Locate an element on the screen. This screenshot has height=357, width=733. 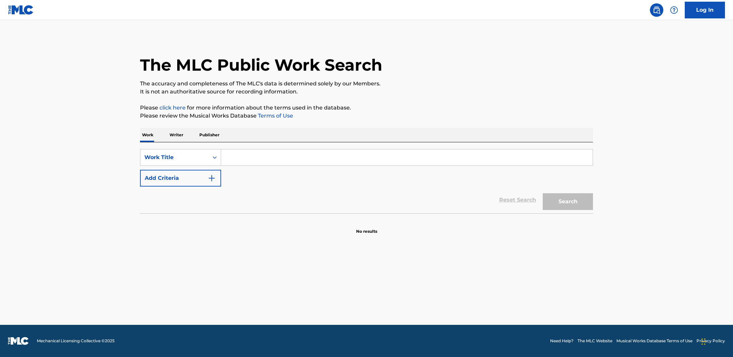
img: logo is located at coordinates (18, 341).